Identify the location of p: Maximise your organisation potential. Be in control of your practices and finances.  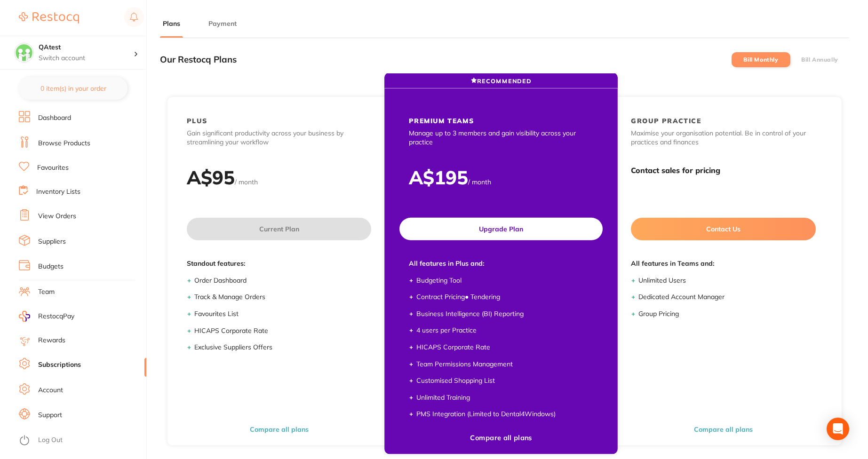
(723, 138).